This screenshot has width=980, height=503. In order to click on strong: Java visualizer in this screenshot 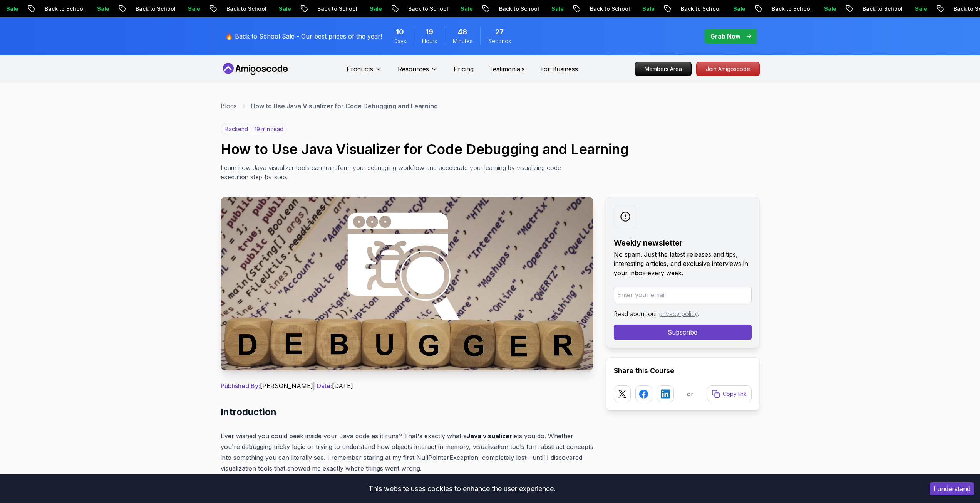, I will do `click(489, 436)`.